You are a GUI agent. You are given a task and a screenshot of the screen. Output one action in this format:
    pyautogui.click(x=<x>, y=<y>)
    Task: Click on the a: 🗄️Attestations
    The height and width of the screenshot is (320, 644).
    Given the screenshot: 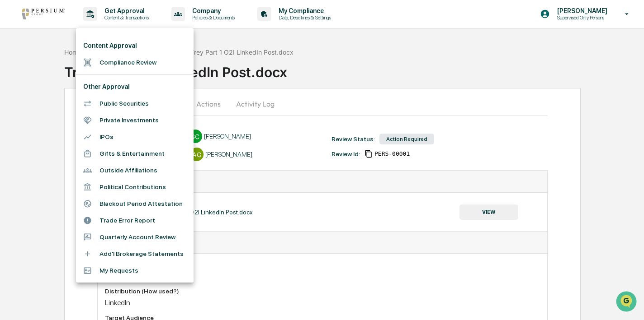 What is the action you would take?
    pyautogui.click(x=88, y=118)
    